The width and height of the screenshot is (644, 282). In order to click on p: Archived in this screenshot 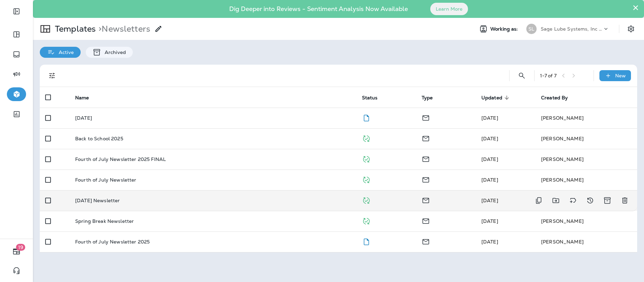, I will do `click(114, 52)`.